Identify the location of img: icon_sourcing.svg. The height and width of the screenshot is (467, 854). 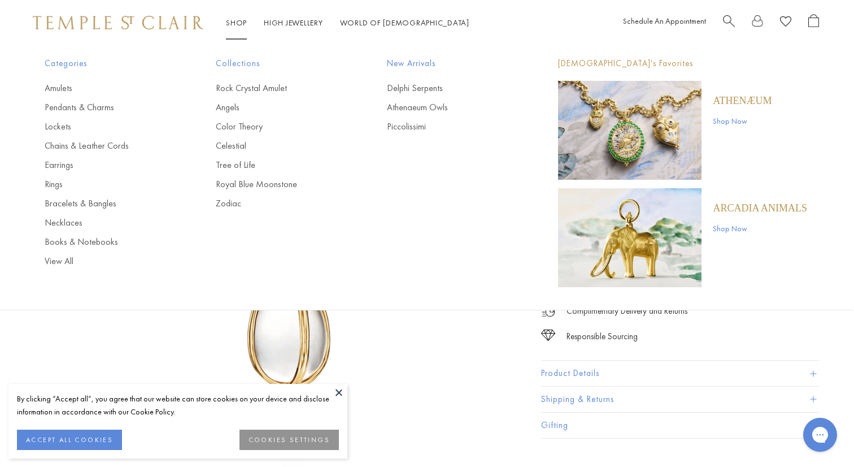
(548, 335).